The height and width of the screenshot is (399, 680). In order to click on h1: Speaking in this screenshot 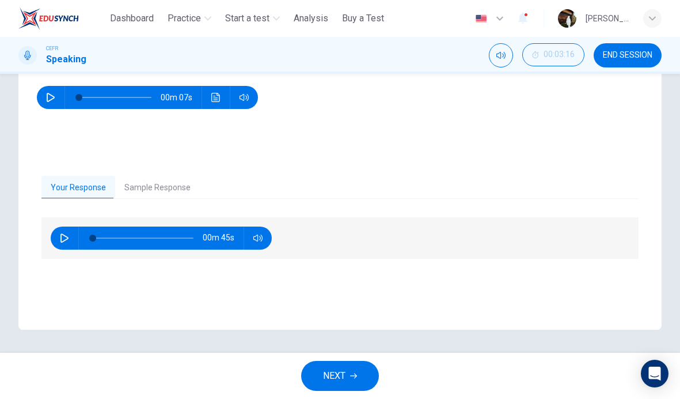, I will do `click(66, 59)`.